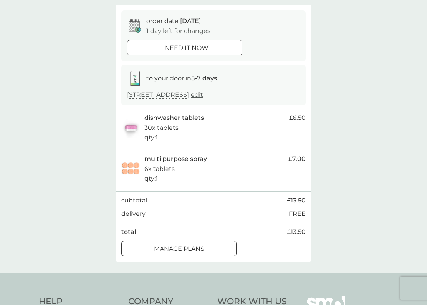 This screenshot has height=305, width=427. I want to click on p: 1 day left for changes, so click(178, 31).